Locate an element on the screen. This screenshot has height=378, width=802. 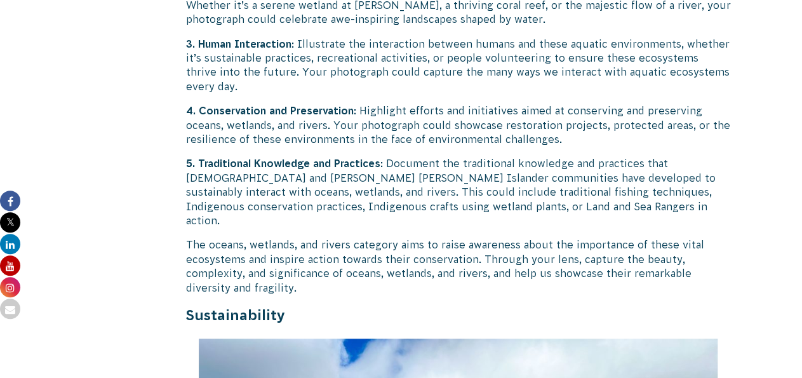
strong: 5. Traditional Knowledge and Practices is located at coordinates (283, 163).